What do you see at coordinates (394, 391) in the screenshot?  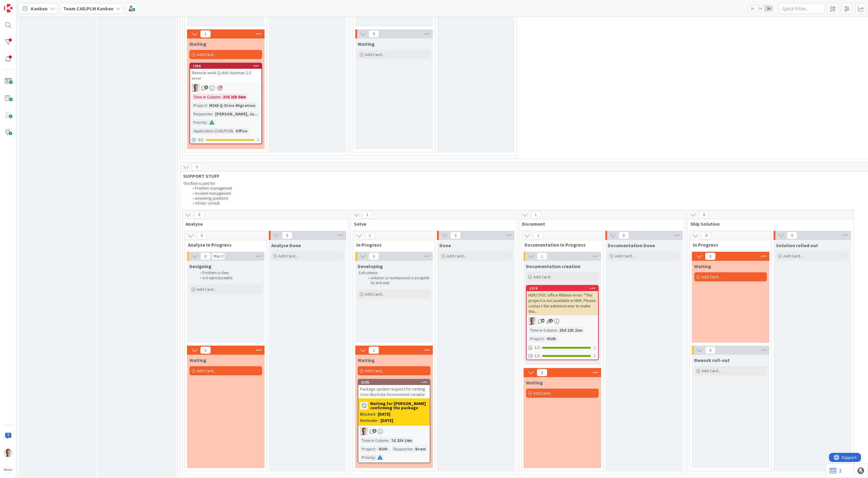 I see `div: Package update request for setting Creo Illustrate Environment variable` at bounding box center [394, 391].